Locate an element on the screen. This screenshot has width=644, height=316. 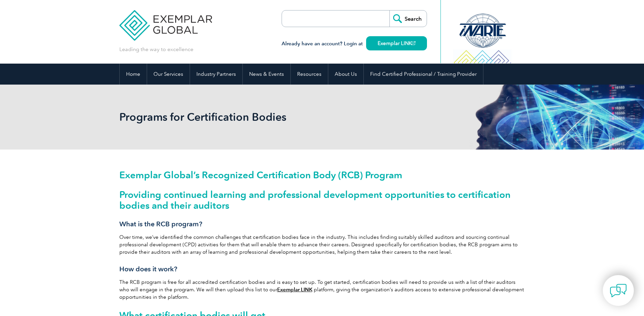
h2: Providing continued learning and professional development opportunities to certification bodies a... is located at coordinates (322, 200).